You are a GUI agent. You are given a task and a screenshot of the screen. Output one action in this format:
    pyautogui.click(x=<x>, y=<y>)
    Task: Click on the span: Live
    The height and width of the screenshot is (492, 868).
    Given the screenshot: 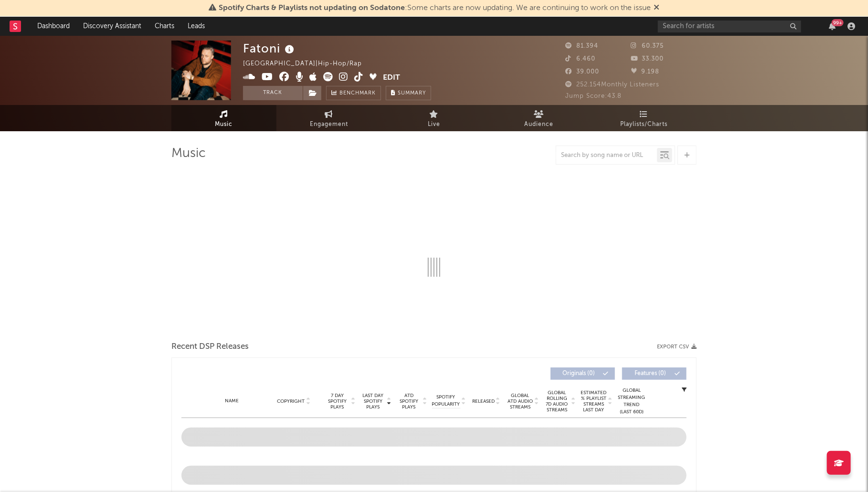 What is the action you would take?
    pyautogui.click(x=434, y=125)
    